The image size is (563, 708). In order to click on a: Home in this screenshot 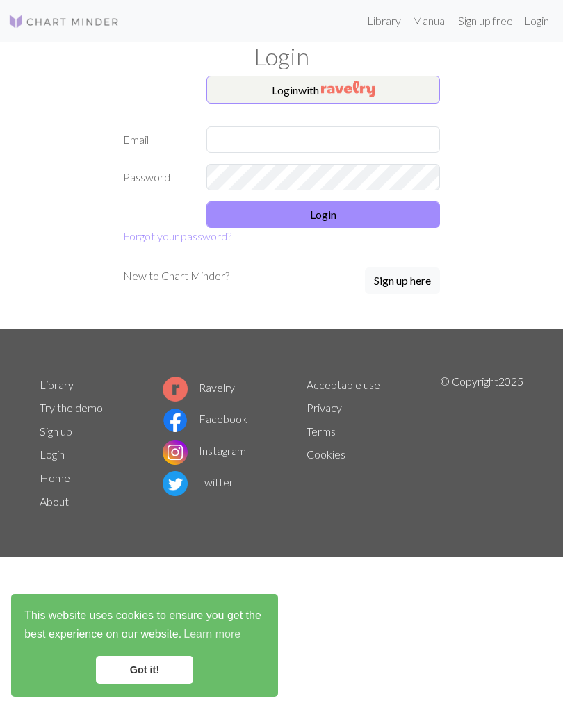, I will do `click(55, 477)`.